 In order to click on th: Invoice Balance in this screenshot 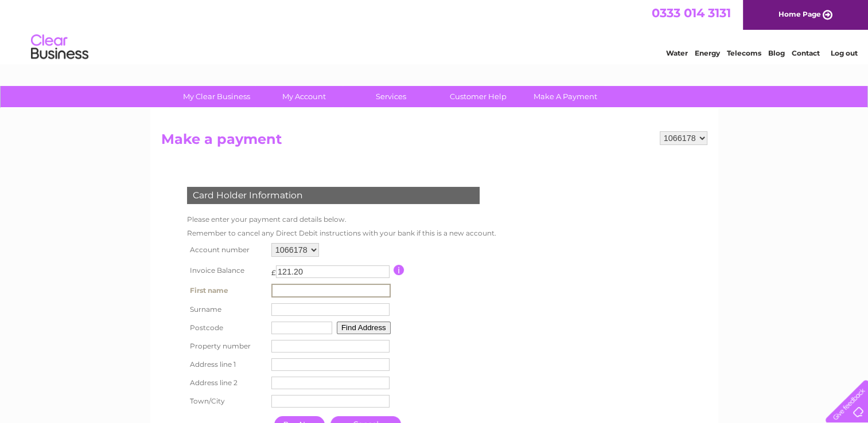, I will do `click(226, 270)`.